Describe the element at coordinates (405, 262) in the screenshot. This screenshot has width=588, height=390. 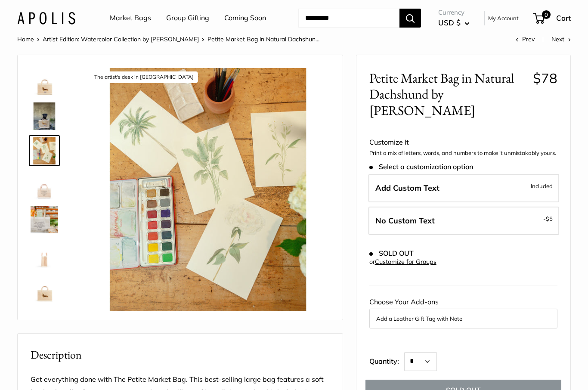
I see `a: Customize for Groups` at that location.